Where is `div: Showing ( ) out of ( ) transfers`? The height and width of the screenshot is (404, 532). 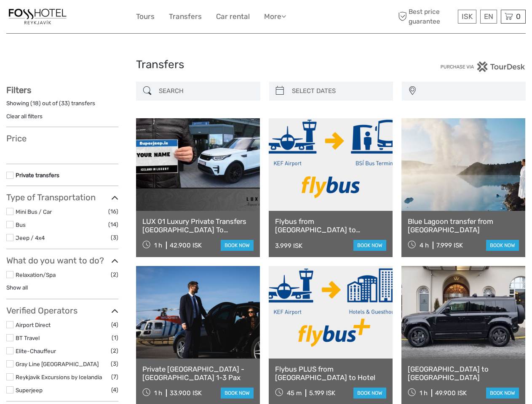 div: Showing ( ) out of ( ) transfers is located at coordinates (62, 106).